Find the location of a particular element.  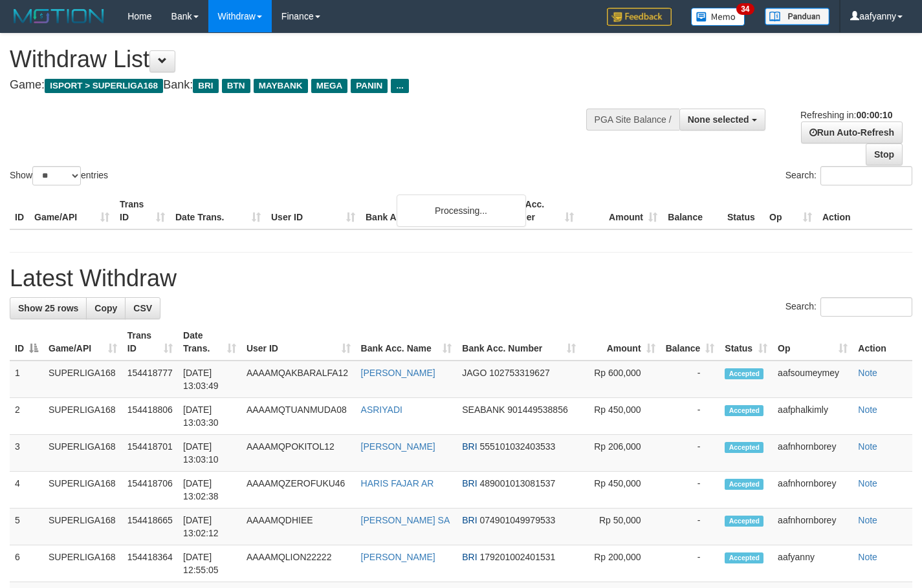

th: Op is located at coordinates (790, 210).